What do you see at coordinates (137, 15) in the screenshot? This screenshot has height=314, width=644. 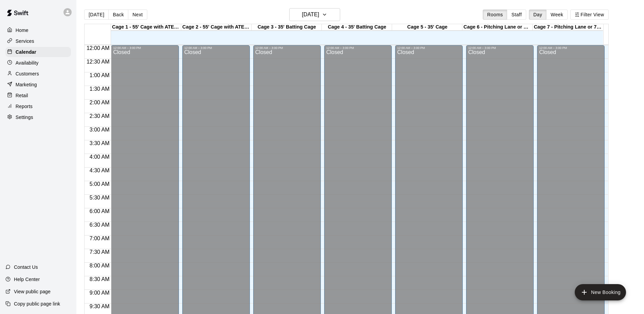 I see `button: Next` at bounding box center [137, 15].